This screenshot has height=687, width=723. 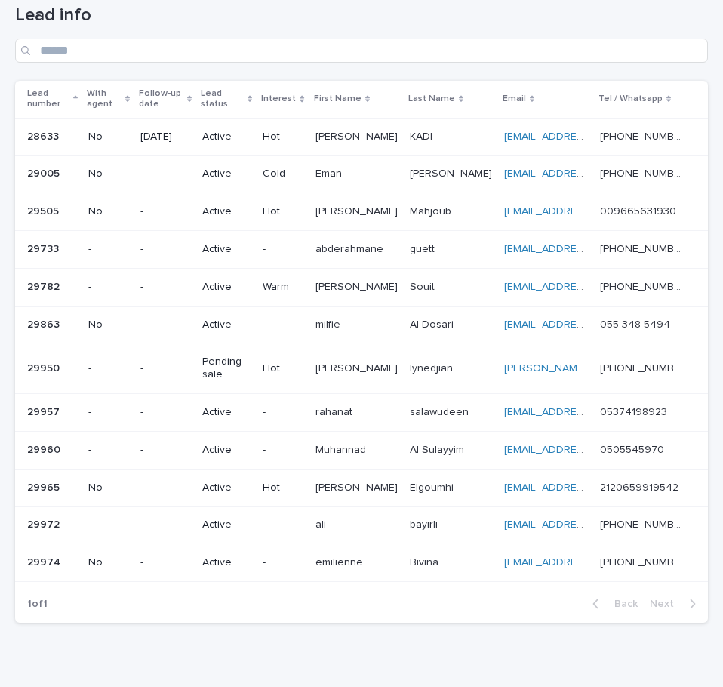 What do you see at coordinates (514, 99) in the screenshot?
I see `p: Email` at bounding box center [514, 99].